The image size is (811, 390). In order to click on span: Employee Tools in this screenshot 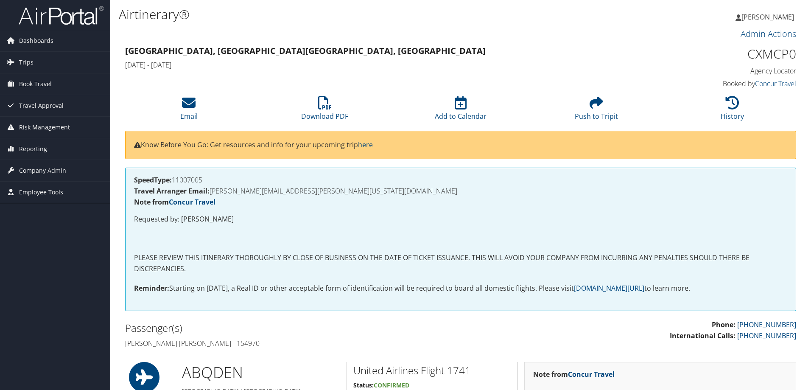, I will do `click(41, 192)`.